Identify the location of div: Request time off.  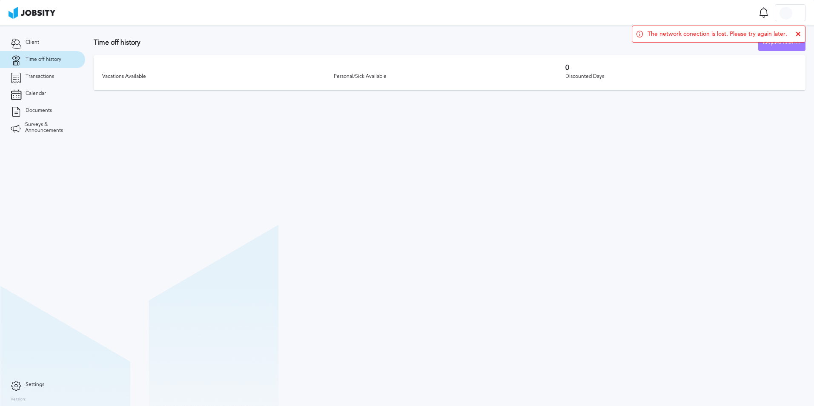
(782, 43).